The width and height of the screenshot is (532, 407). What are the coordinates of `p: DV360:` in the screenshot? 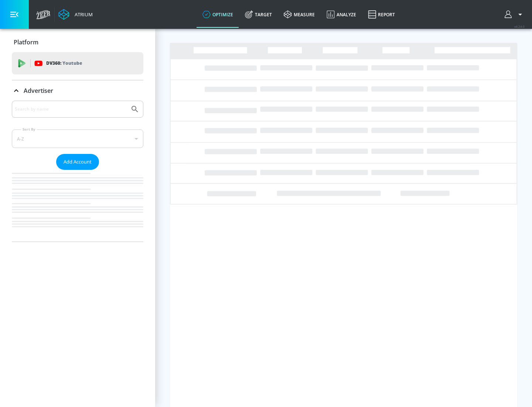 It's located at (64, 63).